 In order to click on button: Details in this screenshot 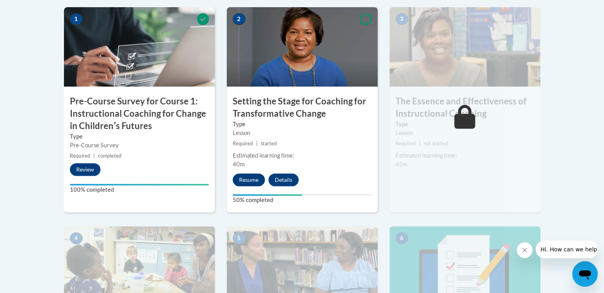, I will do `click(283, 180)`.